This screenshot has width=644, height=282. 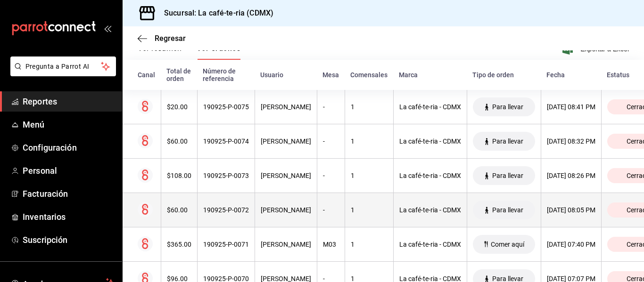 What do you see at coordinates (69, 147) in the screenshot?
I see `span: Configuración` at bounding box center [69, 147].